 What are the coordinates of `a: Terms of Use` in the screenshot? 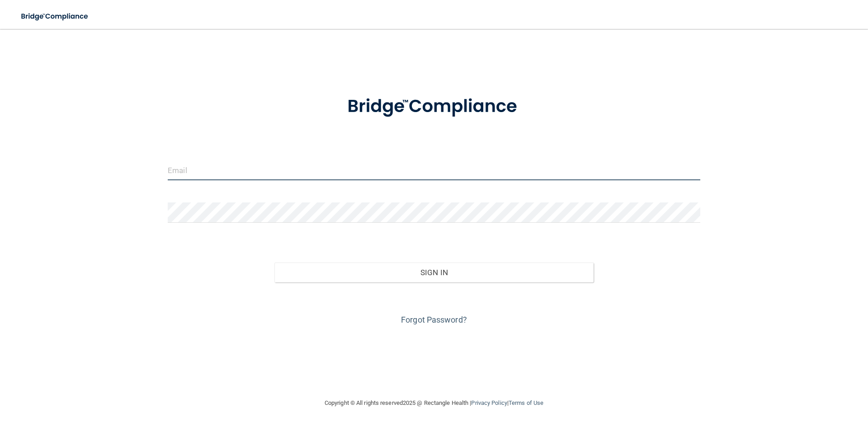 It's located at (526, 403).